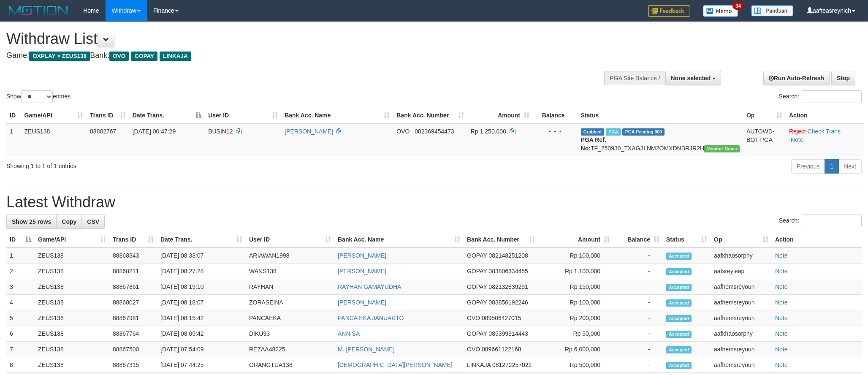 The height and width of the screenshot is (375, 868). Describe the element at coordinates (288, 56) in the screenshot. I see `h4: Game: Bank:` at that location.